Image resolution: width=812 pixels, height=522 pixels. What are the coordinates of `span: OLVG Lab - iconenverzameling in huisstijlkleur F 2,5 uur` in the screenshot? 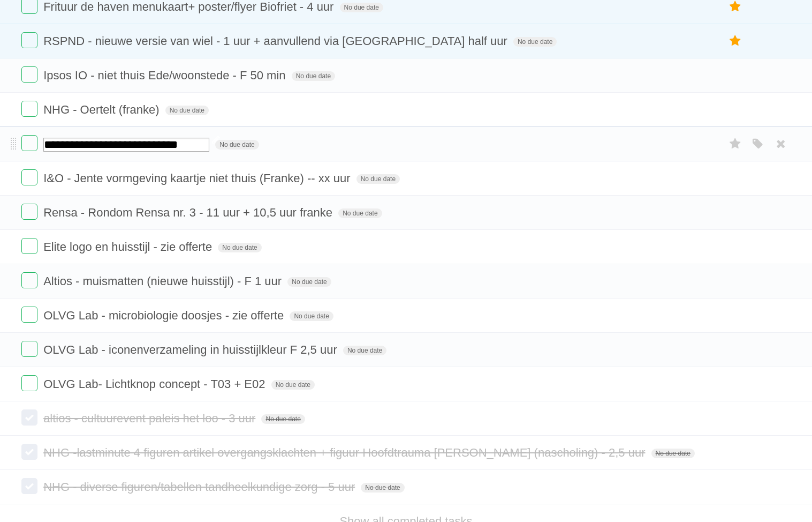 It's located at (192, 349).